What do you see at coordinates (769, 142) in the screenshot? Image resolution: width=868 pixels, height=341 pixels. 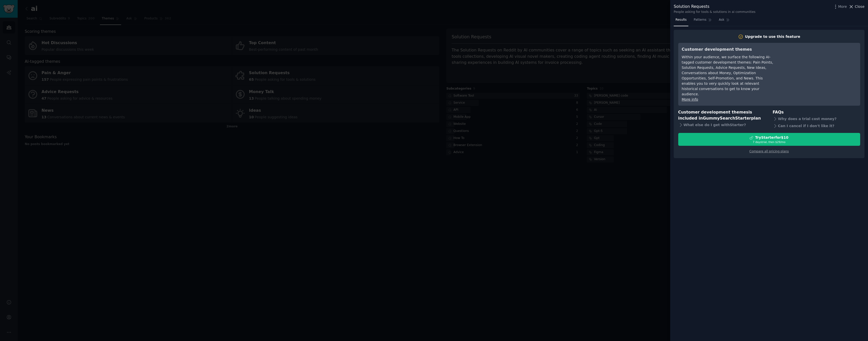 I see `div: 7 days trial, then $ 29 /mo` at bounding box center [769, 142].